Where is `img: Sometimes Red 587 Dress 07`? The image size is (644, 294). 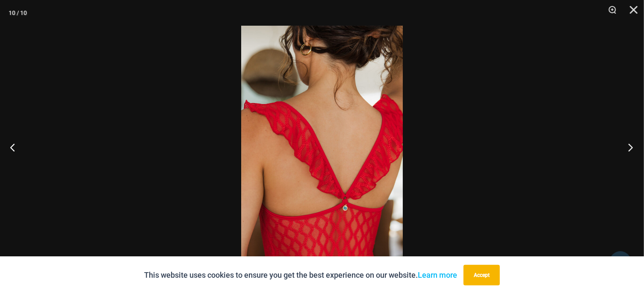
img: Sometimes Red 587 Dress 07 is located at coordinates (322, 147).